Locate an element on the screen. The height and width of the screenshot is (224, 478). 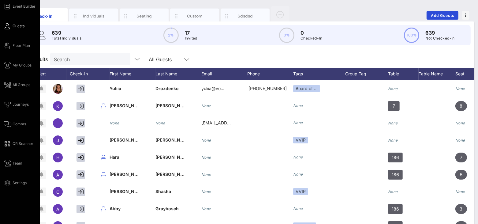
div: Last Name is located at coordinates (178, 74).